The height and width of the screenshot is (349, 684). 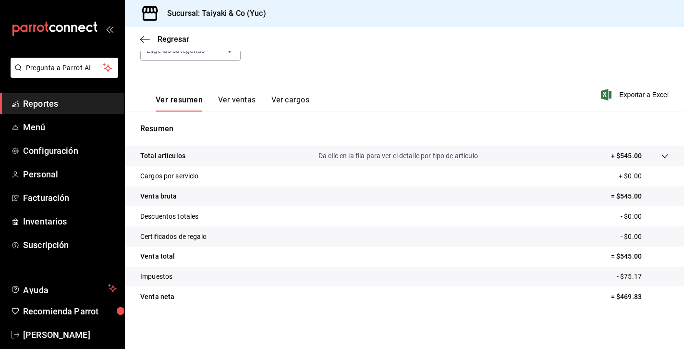 What do you see at coordinates (173, 39) in the screenshot?
I see `span: Regresar` at bounding box center [173, 39].